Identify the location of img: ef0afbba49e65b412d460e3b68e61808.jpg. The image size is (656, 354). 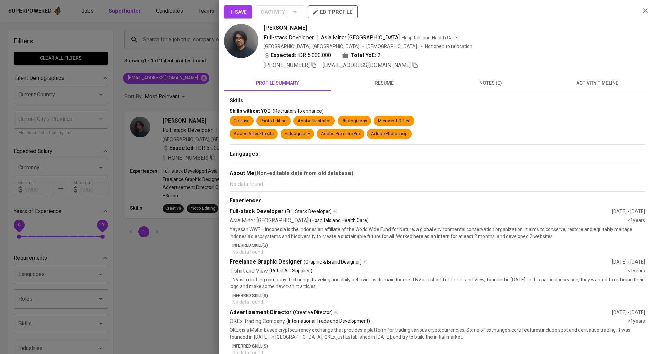
(241, 41).